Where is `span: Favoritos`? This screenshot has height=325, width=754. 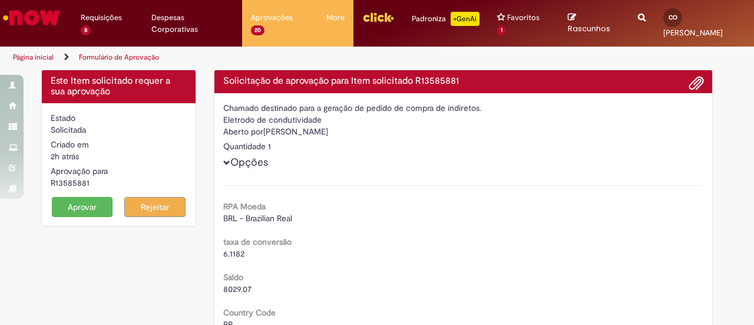
span: Favoritos is located at coordinates (523, 18).